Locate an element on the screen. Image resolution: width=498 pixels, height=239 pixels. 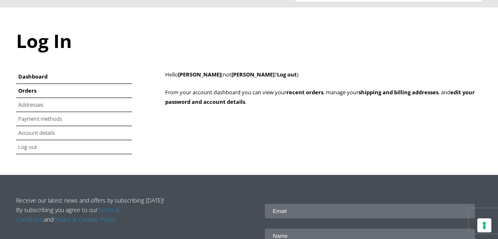
a: Addresses is located at coordinates (31, 105).